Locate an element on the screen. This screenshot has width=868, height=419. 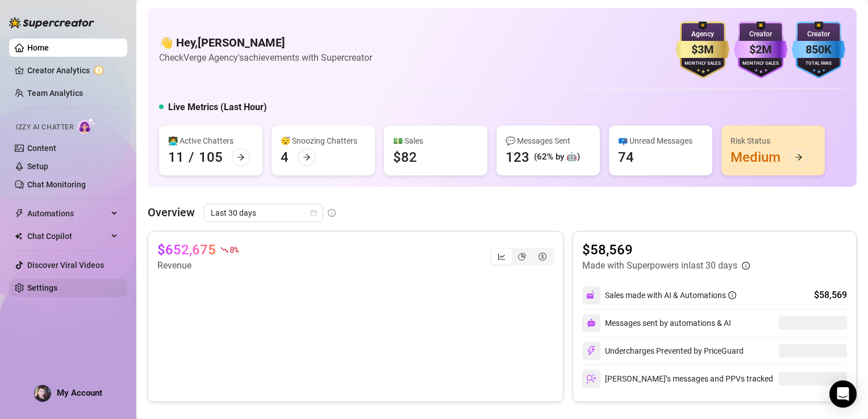
img: gold-badge-CigiZidd.svg is located at coordinates (703, 50).